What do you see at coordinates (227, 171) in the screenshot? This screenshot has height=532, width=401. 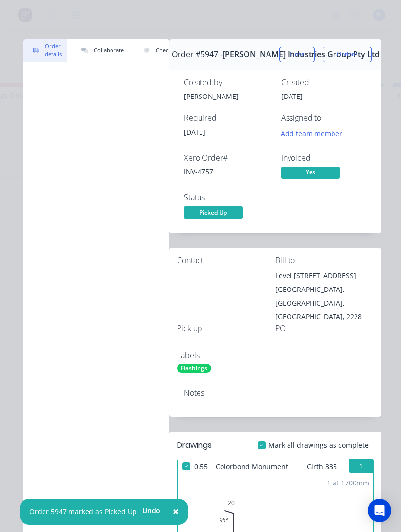 I see `div: INV-4757` at bounding box center [227, 171].